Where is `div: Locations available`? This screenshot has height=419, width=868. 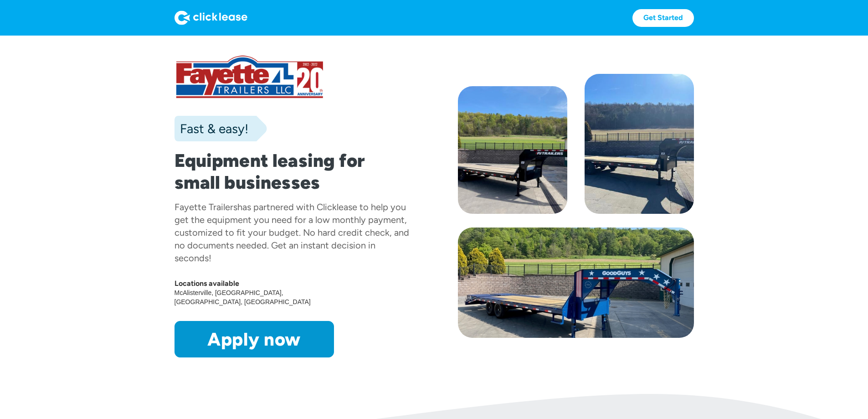 div: Locations available is located at coordinates (293, 284).